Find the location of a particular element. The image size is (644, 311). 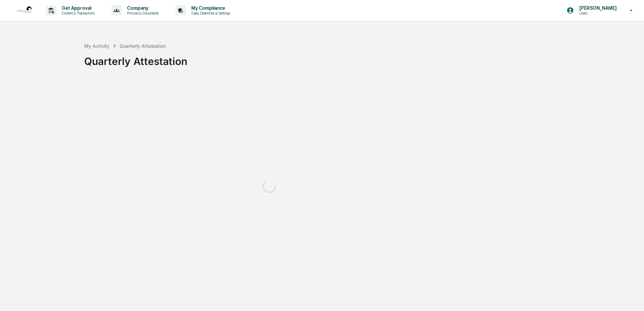

p: Users is located at coordinates (596, 13).